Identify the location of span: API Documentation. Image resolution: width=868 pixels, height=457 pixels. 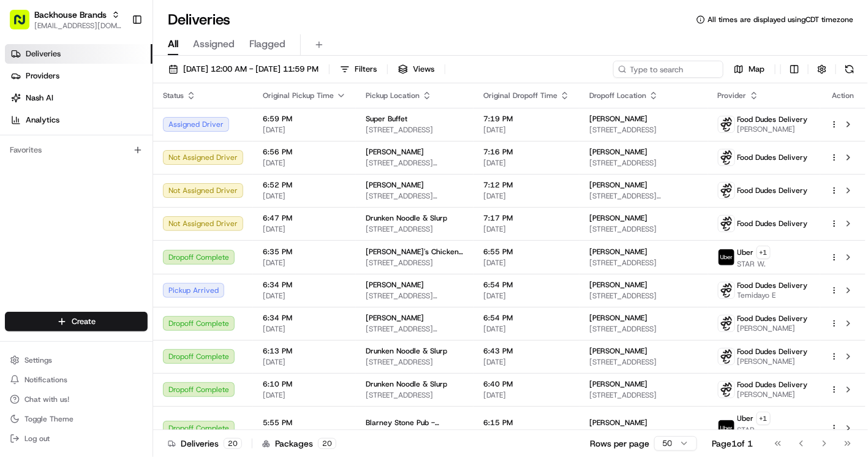
(157, 280).